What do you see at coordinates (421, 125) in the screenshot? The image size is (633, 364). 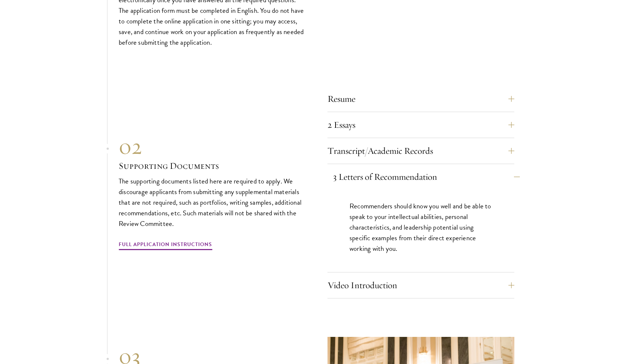 I see `button: 2 Essays` at bounding box center [421, 125].